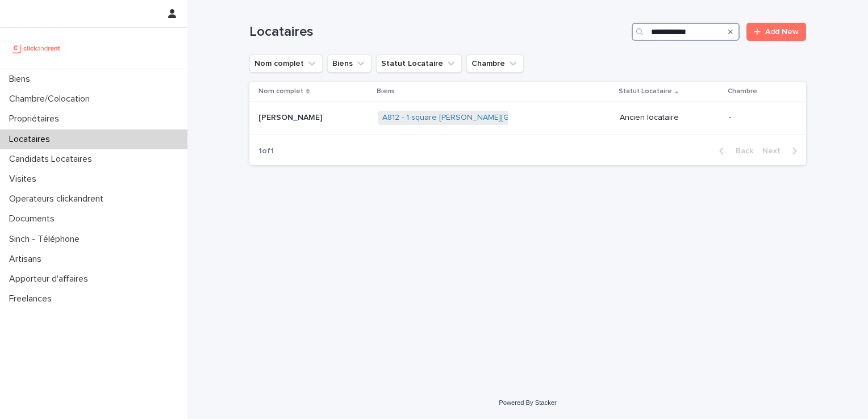 The height and width of the screenshot is (419, 868). Describe the element at coordinates (646, 92) in the screenshot. I see `p: Statut Locataire` at that location.